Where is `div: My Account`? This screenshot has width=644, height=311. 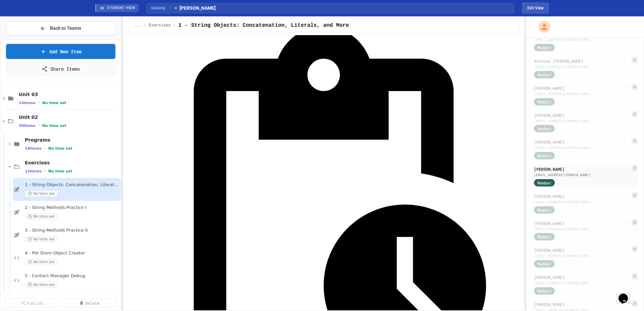 div: My Account is located at coordinates (541, 27).